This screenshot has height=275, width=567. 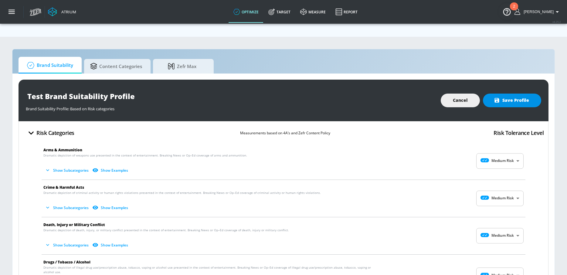 What do you see at coordinates (460, 100) in the screenshot?
I see `button: Cancel` at bounding box center [460, 100].